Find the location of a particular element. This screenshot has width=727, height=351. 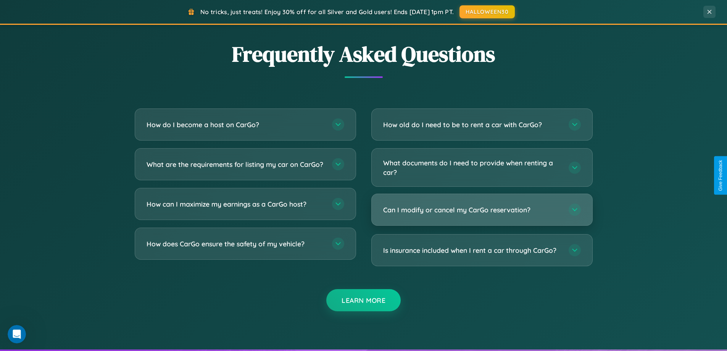

h3: How old do I need to be to rent a car with CarGo? is located at coordinates (472, 124).